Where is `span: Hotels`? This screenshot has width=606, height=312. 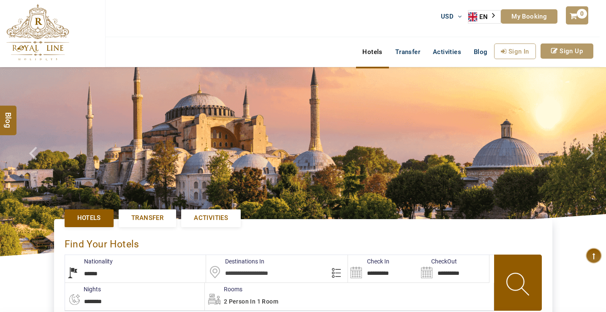 span: Hotels is located at coordinates (89, 218).